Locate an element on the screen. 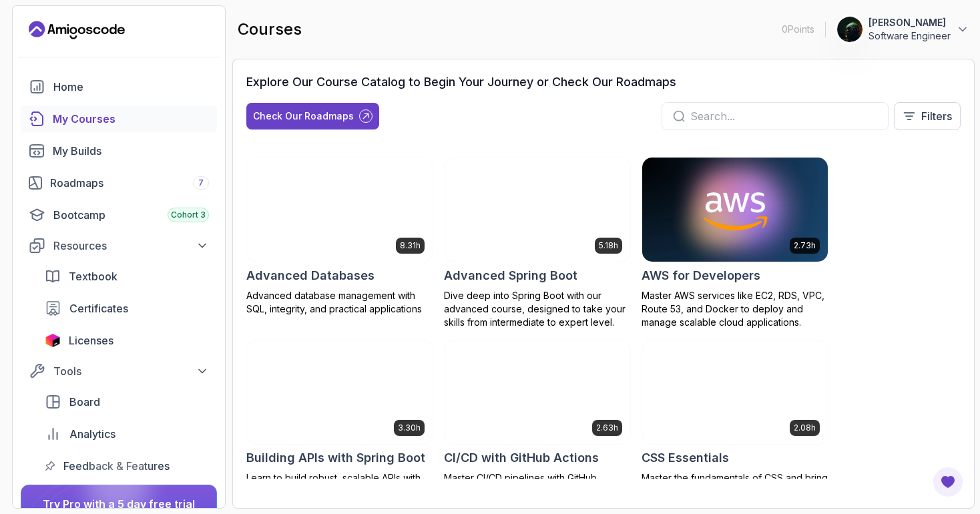  span: Licenses is located at coordinates (91, 341).